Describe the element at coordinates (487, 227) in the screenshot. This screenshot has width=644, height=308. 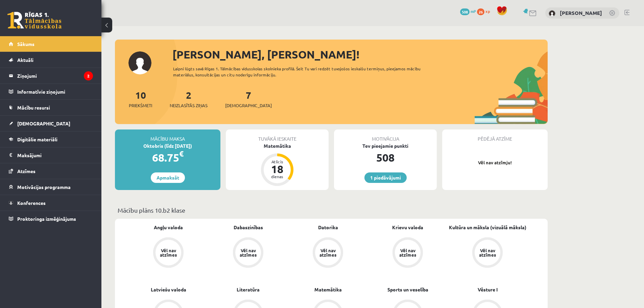
I see `a: Kultūra un māksla (vizuālā māksla)` at that location.